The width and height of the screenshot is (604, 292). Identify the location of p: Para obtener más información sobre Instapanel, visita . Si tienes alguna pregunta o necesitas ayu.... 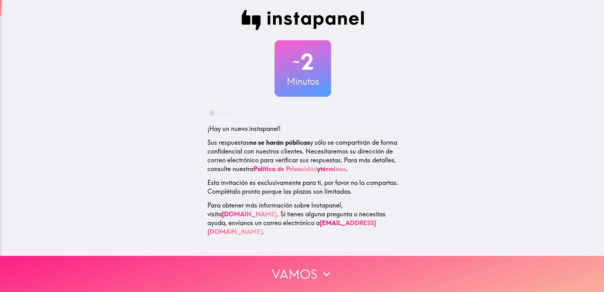
(303, 218).